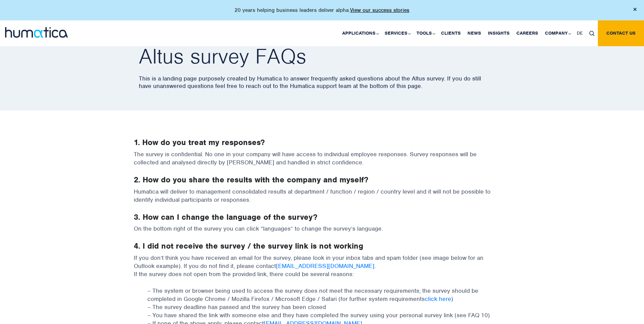 This screenshot has height=324, width=644. What do you see at coordinates (322, 200) in the screenshot?
I see `p: Humatica will deliver to management consolidated results at department / function / region / coun...` at bounding box center [322, 200].